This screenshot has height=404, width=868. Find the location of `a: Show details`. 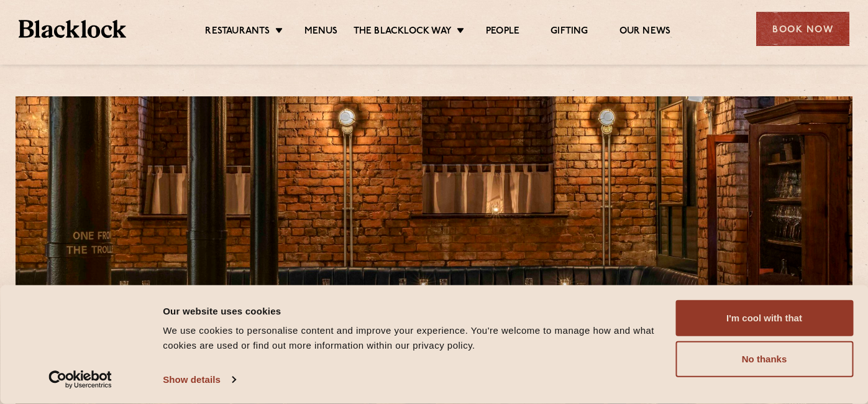

a: Show details is located at coordinates (199, 379).